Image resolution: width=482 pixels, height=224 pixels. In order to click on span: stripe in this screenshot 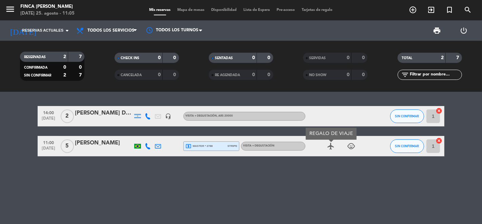, I will do `click(232, 146)`.